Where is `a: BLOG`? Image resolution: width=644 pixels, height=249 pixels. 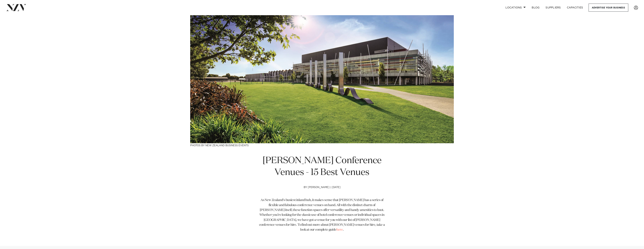 a: BLOG is located at coordinates (535, 7).